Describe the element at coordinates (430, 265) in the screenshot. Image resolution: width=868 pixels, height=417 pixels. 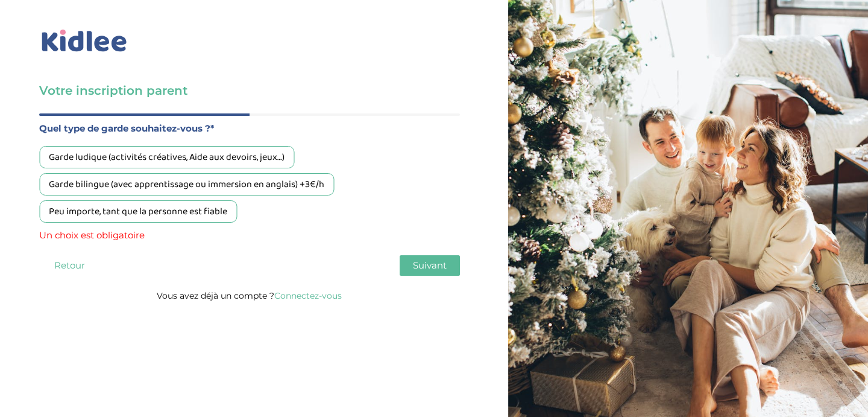
I see `span: Suivant` at that location.